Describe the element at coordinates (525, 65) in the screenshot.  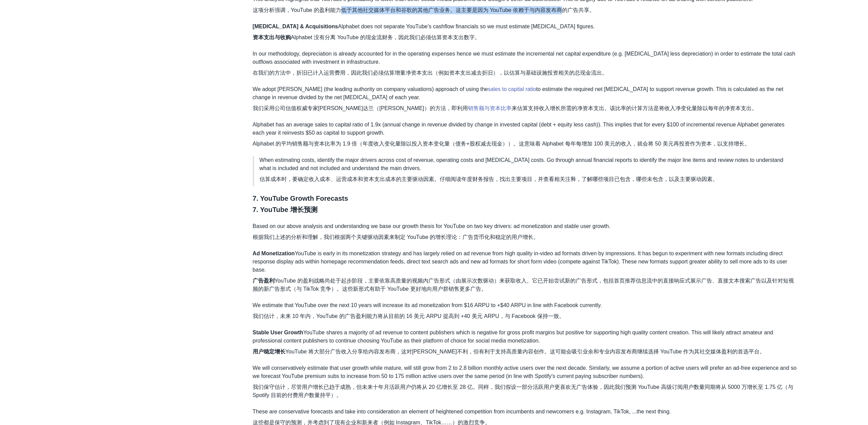
I see `p: In our methodology, depreciation is already accounted for in the operating expenses hence we must...` at that location.